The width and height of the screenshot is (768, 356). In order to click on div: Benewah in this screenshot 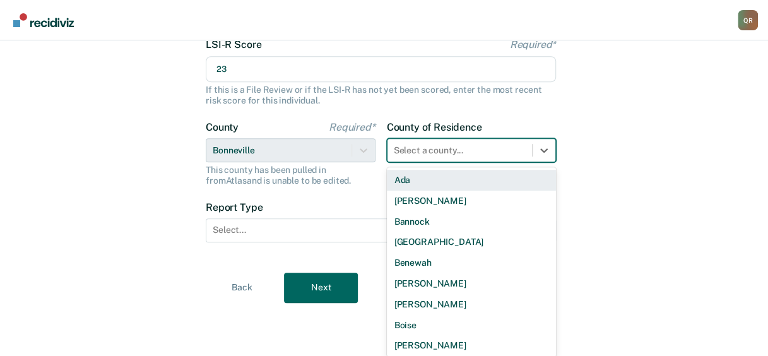, I will do `click(471, 262)`.